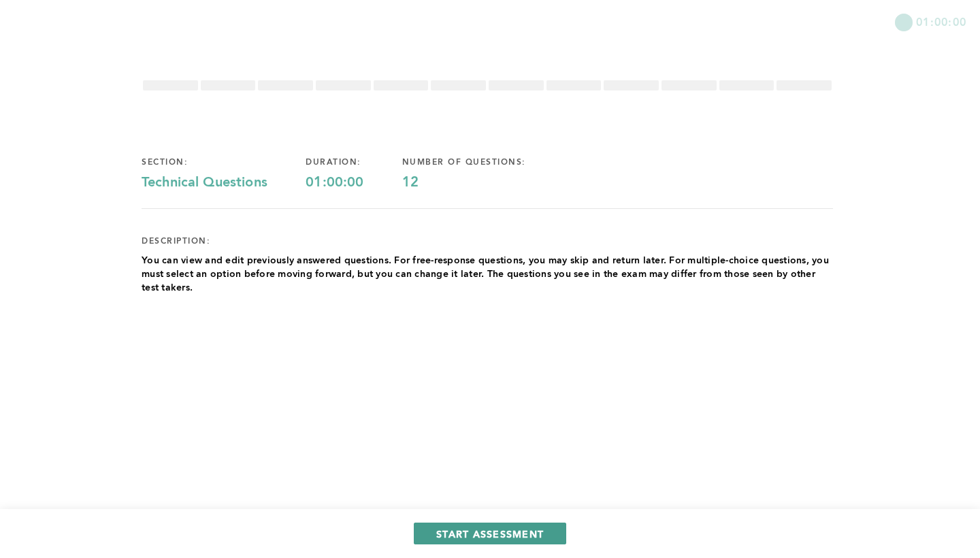 This screenshot has height=558, width=980. I want to click on div: 01:00:00, so click(354, 183).